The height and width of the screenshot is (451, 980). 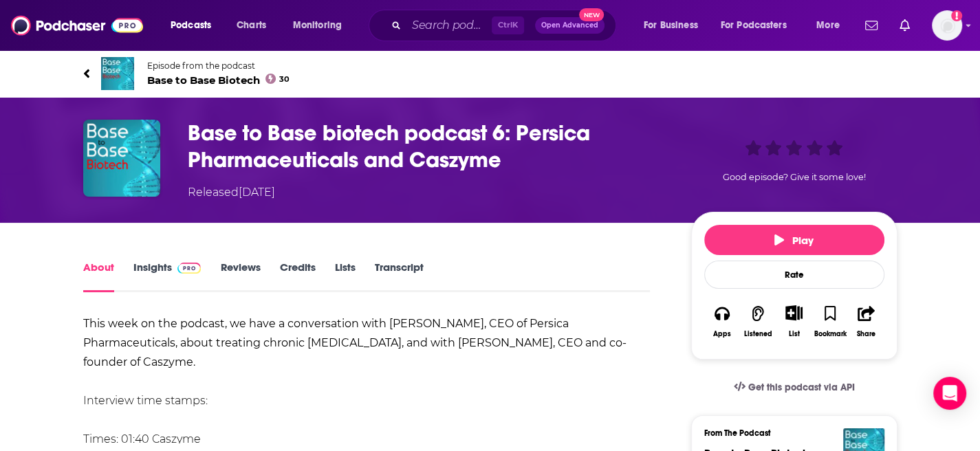 I want to click on span: Episode from the podcast, so click(x=219, y=65).